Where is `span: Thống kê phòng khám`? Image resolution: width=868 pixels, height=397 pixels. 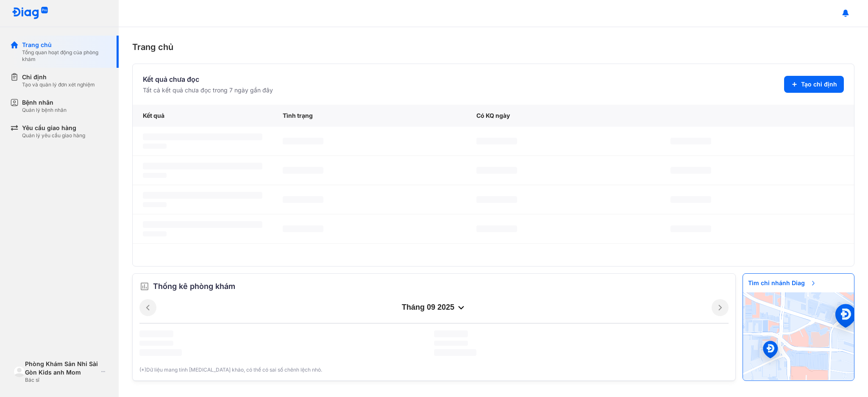 span: Thống kê phòng khám is located at coordinates (194, 287).